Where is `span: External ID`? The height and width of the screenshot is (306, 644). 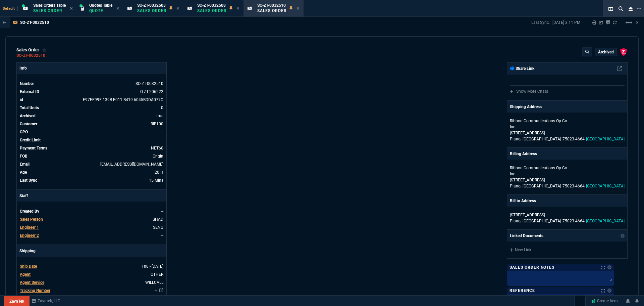
span: External ID is located at coordinates (30, 92).